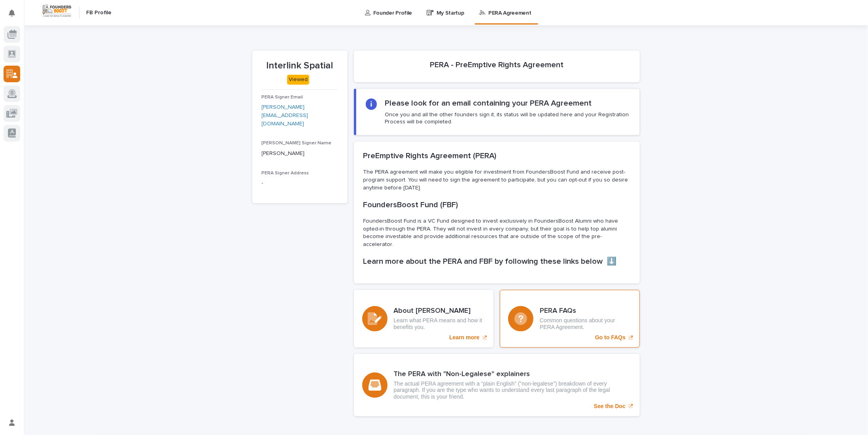  Describe the element at coordinates (282, 97) in the screenshot. I see `span: PERA Signer Email` at that location.